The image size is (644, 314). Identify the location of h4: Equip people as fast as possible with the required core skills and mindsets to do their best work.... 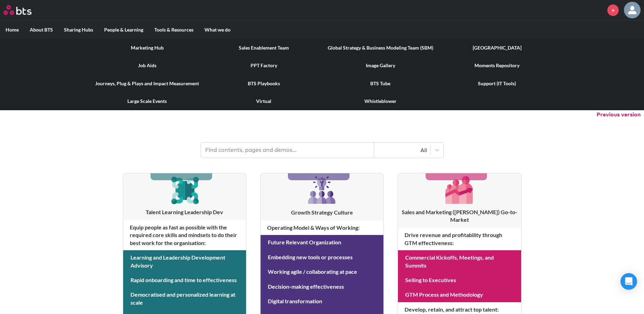
(184, 235).